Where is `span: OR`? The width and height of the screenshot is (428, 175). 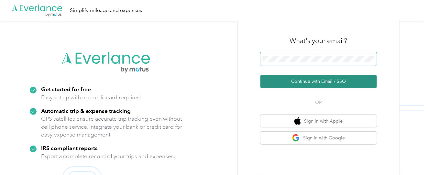 span: OR is located at coordinates (318, 102).